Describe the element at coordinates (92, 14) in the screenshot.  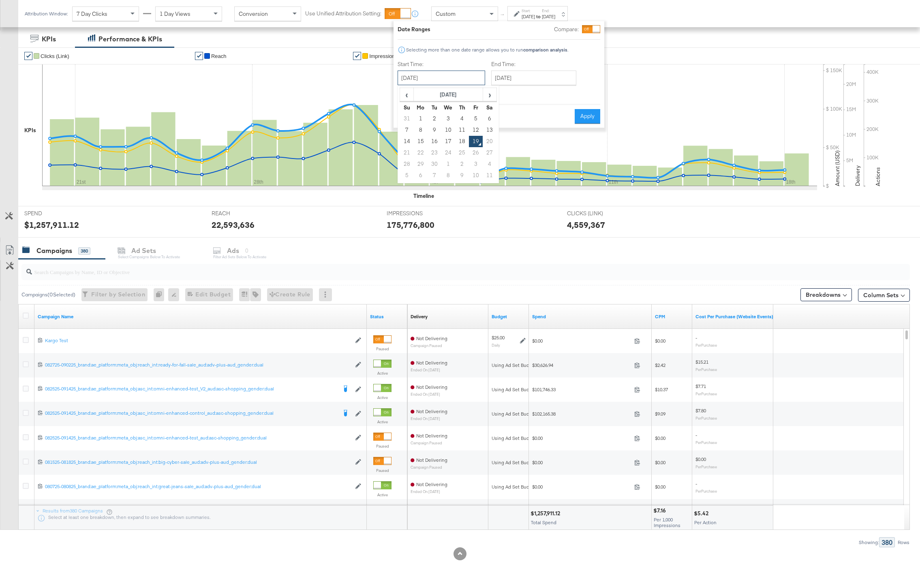
I see `span: 7 Day Clicks` at that location.